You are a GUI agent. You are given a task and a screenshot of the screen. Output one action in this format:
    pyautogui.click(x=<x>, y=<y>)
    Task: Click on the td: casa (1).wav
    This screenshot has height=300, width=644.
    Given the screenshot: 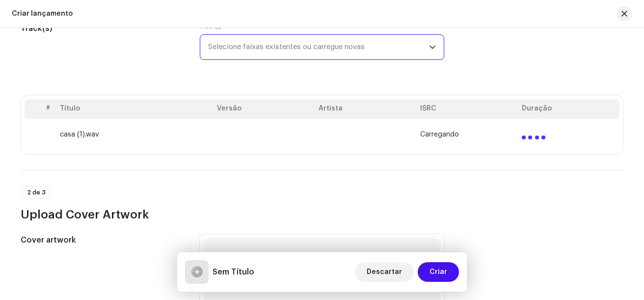 What is the action you would take?
    pyautogui.click(x=135, y=135)
    